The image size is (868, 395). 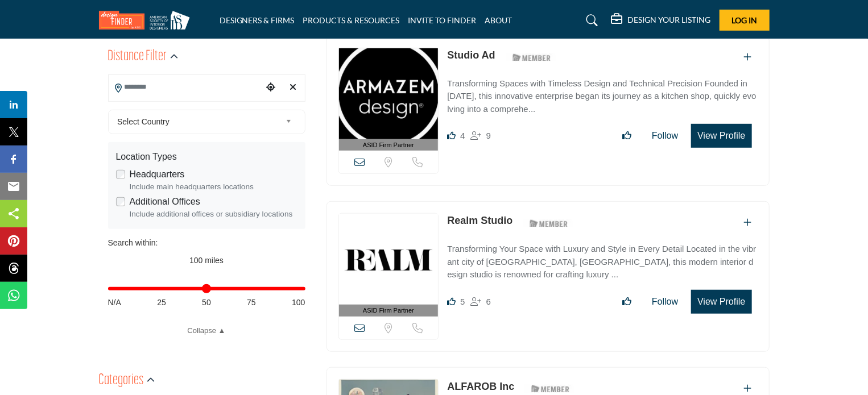 I want to click on div: Location Types, so click(x=206, y=157).